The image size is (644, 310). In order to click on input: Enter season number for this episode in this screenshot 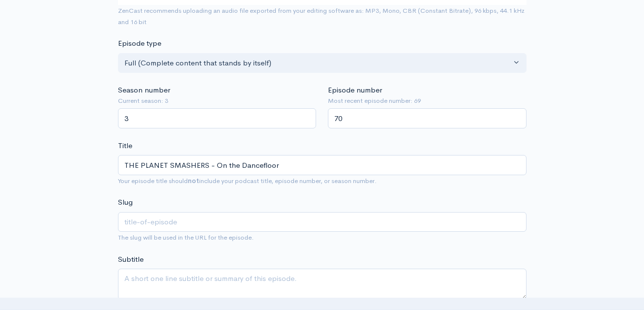, I will do `click(217, 118)`.